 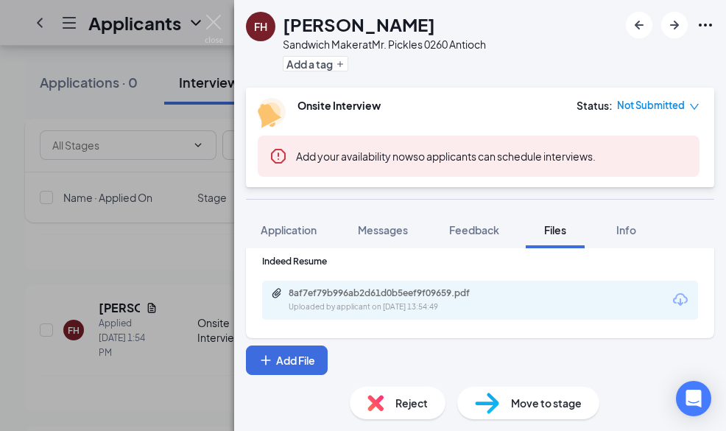 What do you see at coordinates (412, 403) in the screenshot?
I see `span: Reject` at bounding box center [412, 403].